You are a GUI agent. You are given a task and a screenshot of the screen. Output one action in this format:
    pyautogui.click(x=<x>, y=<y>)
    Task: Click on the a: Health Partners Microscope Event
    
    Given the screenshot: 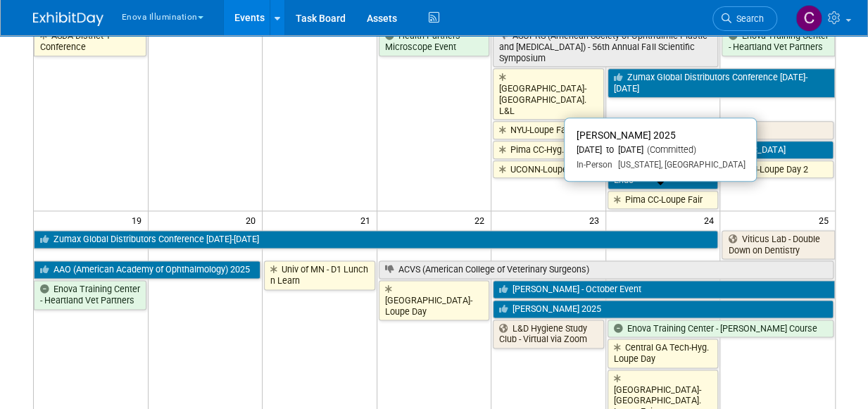 What is the action you would take?
    pyautogui.click(x=434, y=41)
    